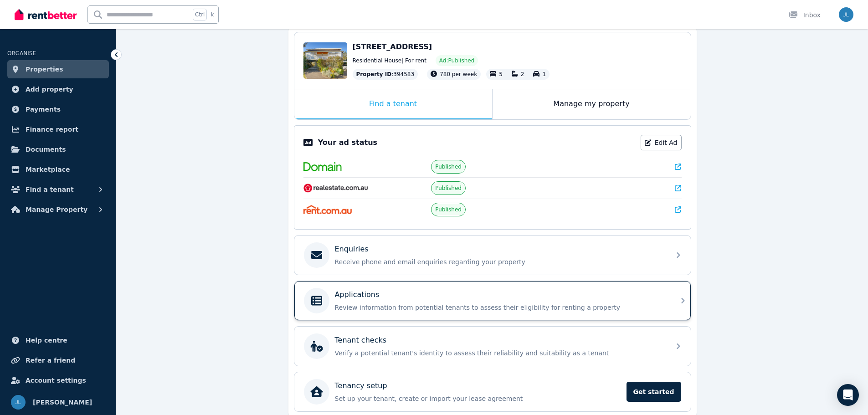  Describe the element at coordinates (500, 262) in the screenshot. I see `p: Receive phone and email enquiries regarding your property` at that location.